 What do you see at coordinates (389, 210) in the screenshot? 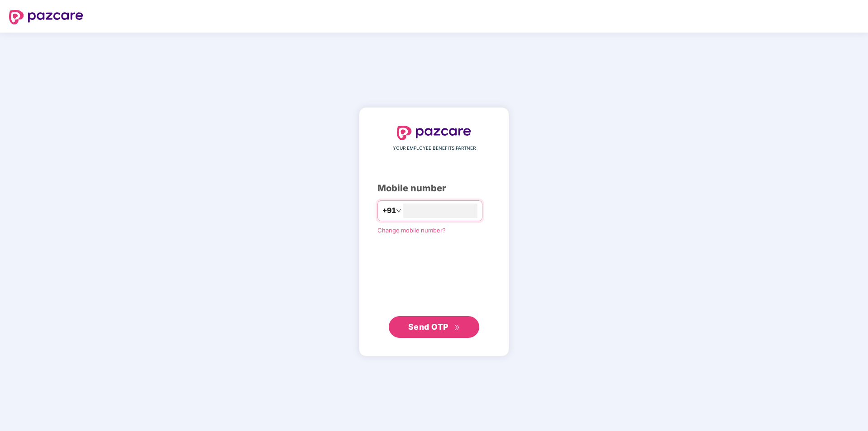
I see `span: +91` at bounding box center [389, 210].